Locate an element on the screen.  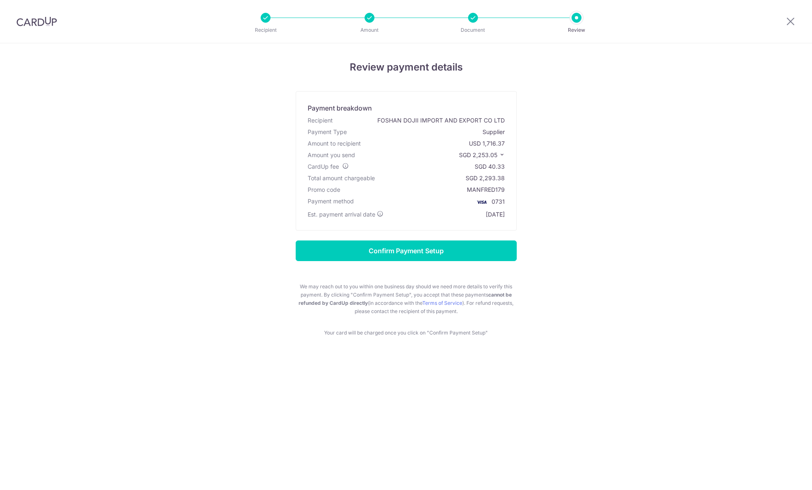
p: Recipient is located at coordinates (266, 30).